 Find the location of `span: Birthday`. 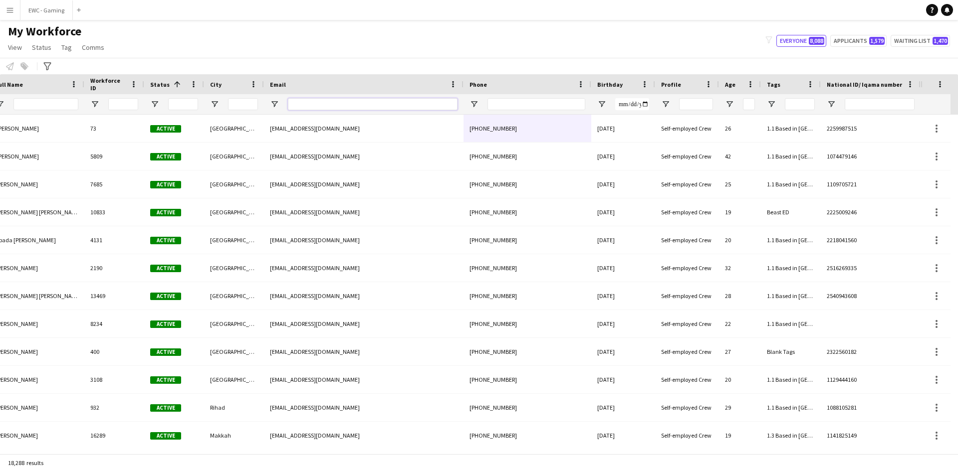

span: Birthday is located at coordinates (610, 84).